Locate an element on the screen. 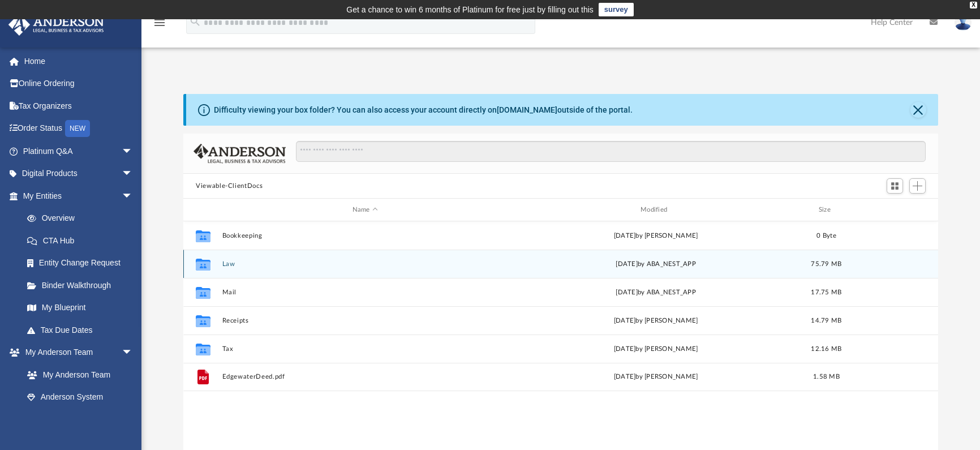 The image size is (980, 450). span: 75.79 MB is located at coordinates (827, 264).